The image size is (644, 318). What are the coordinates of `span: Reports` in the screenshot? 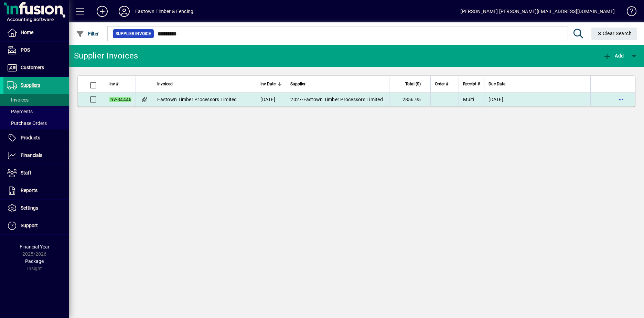 It's located at (29, 190).